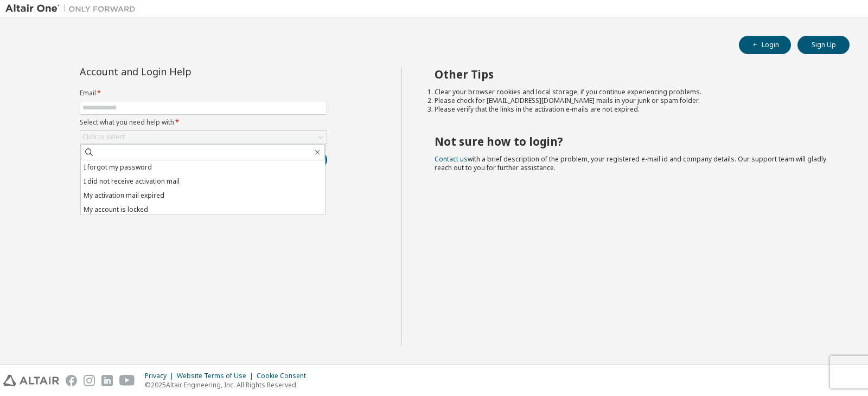 The image size is (868, 396). I want to click on img: altair_logo.svg, so click(31, 380).